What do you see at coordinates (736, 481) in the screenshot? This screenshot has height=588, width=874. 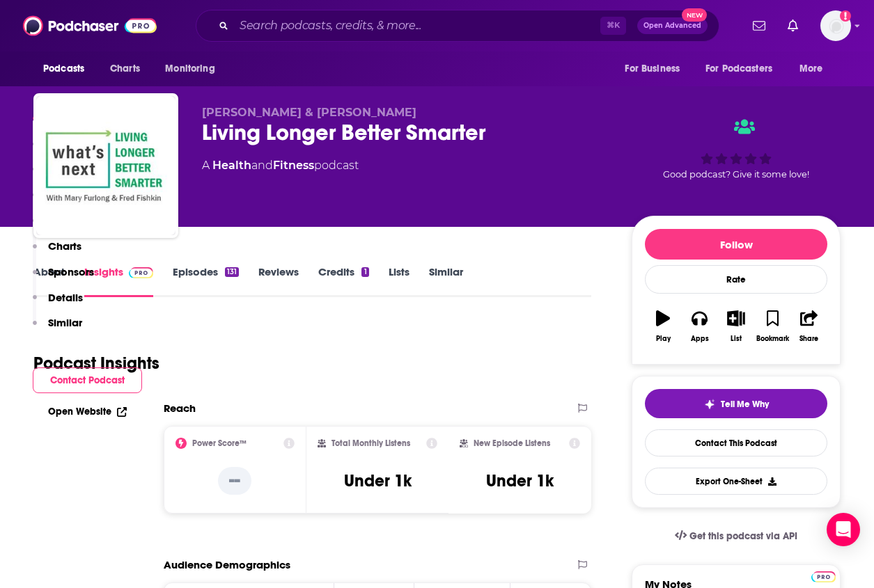 I see `button: Export One-Sheet` at bounding box center [736, 481].